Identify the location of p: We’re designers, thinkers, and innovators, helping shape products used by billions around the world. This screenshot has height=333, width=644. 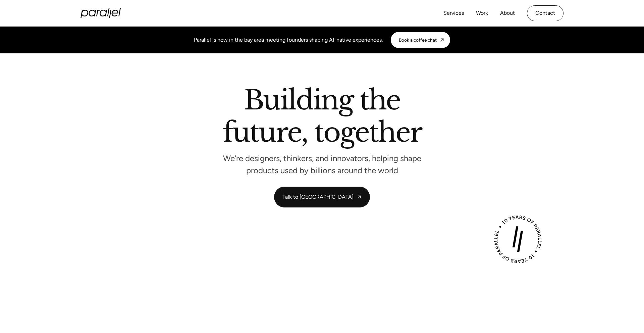
(322, 164).